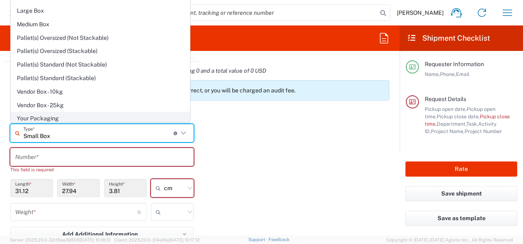 This screenshot has height=244, width=523. What do you see at coordinates (60, 240) in the screenshot?
I see `span: Server: 2025.20.0-32d5ea39505` at bounding box center [60, 240].